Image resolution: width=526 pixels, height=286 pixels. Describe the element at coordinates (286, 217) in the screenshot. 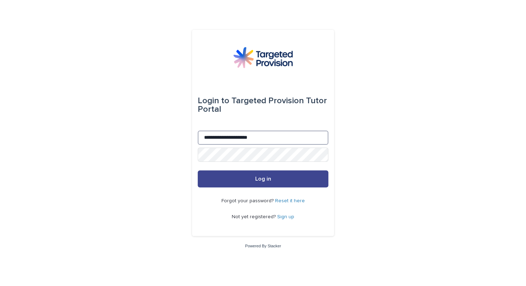

I see `a: Sign up` at that location.